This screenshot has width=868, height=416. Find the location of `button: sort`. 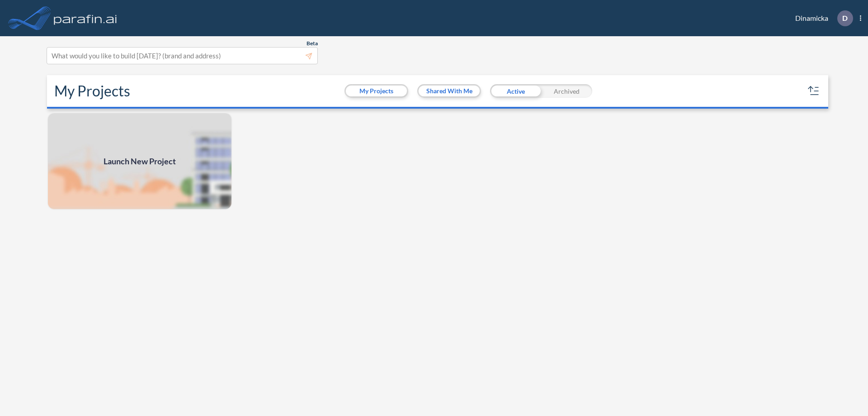

button: sort is located at coordinates (814, 91).